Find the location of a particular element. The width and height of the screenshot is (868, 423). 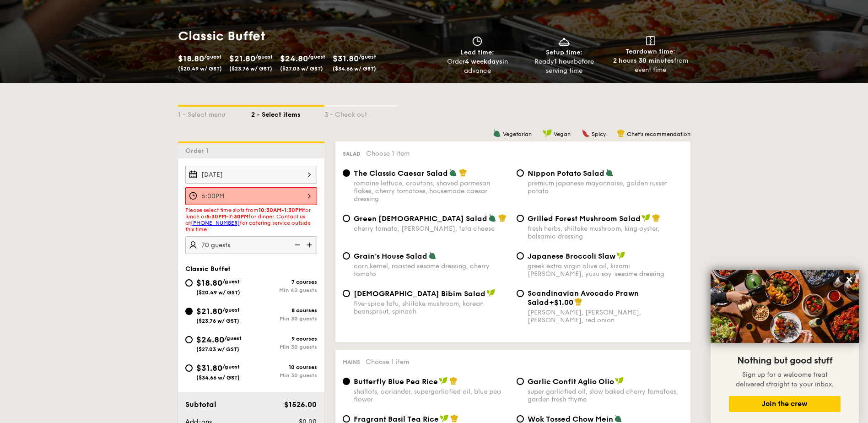

div: 1 - Select menu is located at coordinates (214, 113).